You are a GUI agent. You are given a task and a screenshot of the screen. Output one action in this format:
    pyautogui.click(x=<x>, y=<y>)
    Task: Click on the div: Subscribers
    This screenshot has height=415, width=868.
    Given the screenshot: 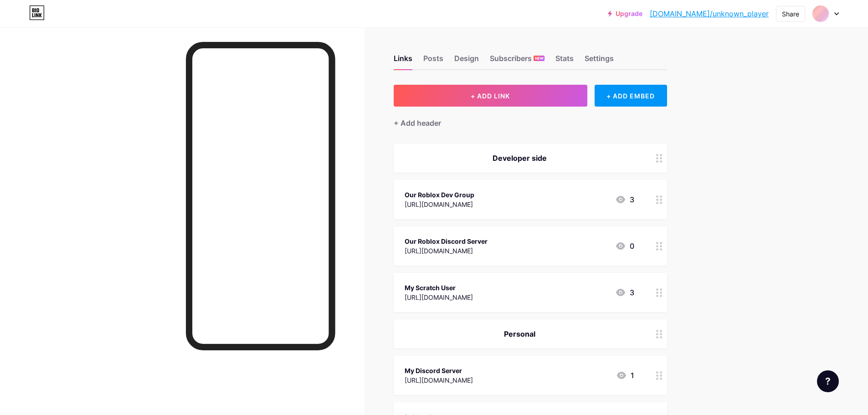 What is the action you would take?
    pyautogui.click(x=518, y=61)
    